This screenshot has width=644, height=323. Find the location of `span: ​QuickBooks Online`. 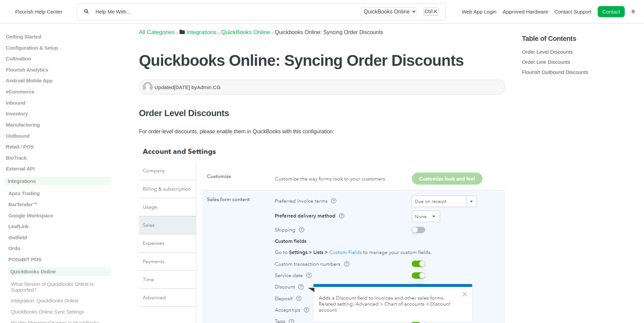

span: ​QuickBooks Online is located at coordinates (246, 32).